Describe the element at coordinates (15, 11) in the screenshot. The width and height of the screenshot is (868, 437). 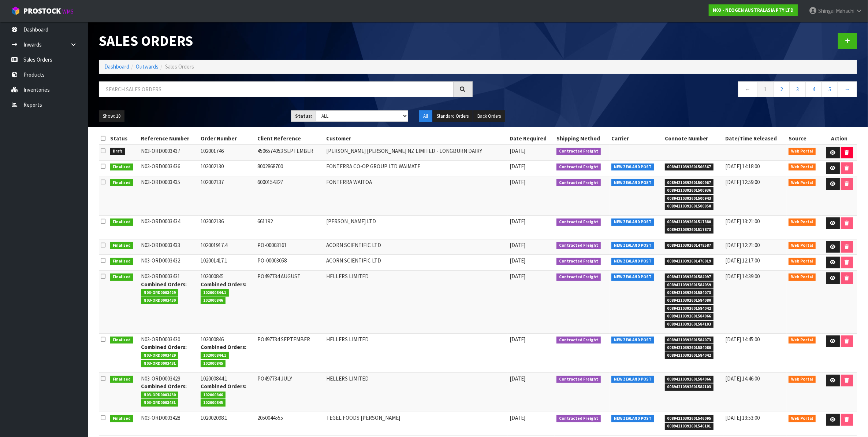
I see `img: cube-alt.png` at that location.